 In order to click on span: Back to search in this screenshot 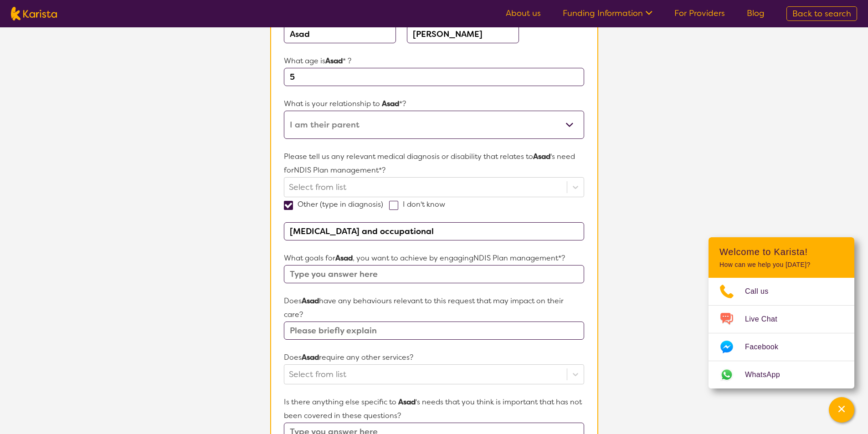, I will do `click(821, 14)`.